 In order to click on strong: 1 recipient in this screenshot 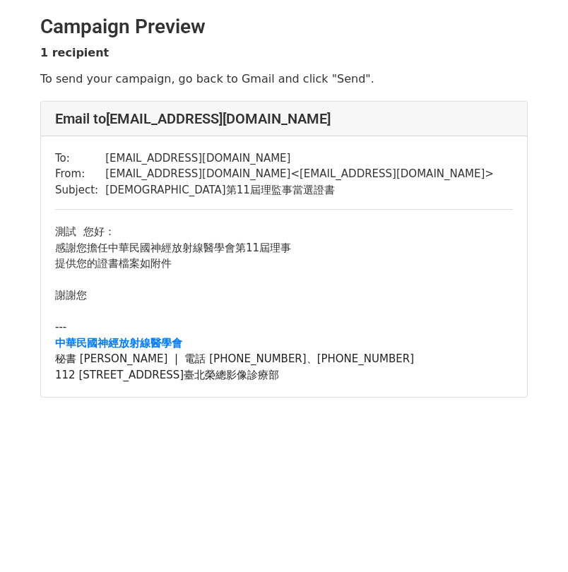, I will do `click(74, 52)`.